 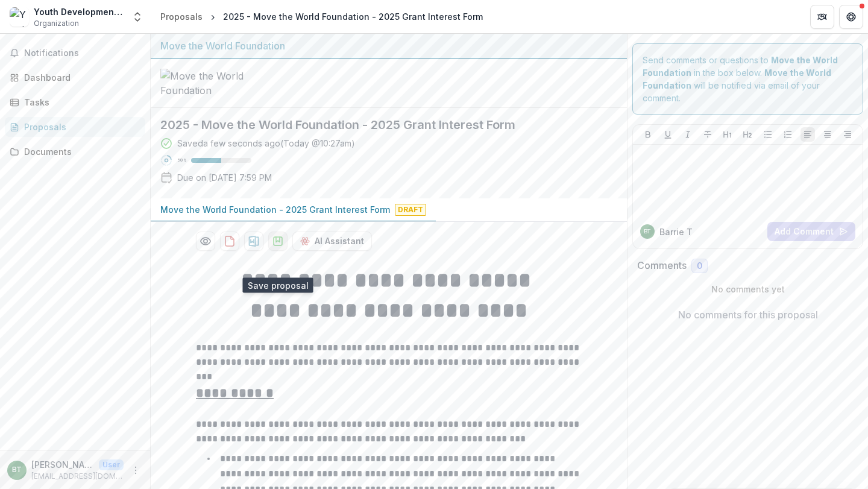 What do you see at coordinates (75, 77) in the screenshot?
I see `a: Dashboard` at bounding box center [75, 77].